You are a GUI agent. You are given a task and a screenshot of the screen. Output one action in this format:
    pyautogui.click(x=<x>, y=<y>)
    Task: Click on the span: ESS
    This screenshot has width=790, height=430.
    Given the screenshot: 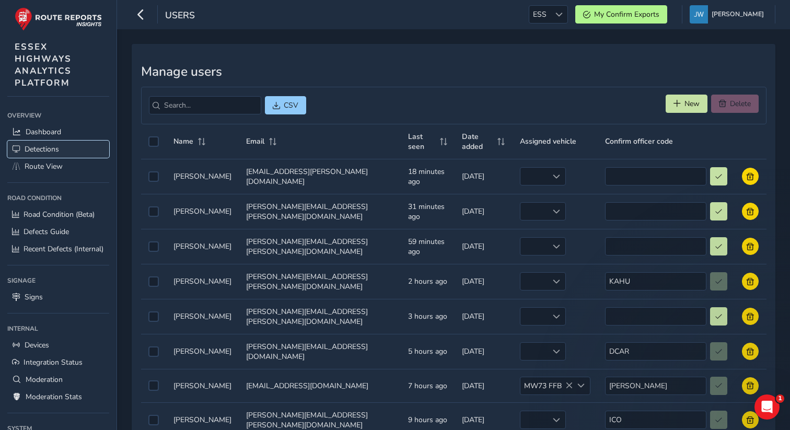 What is the action you would take?
    pyautogui.click(x=540, y=14)
    